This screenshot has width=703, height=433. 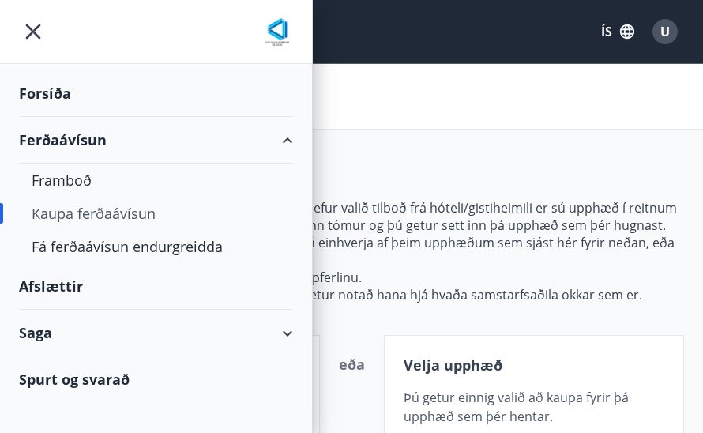 What do you see at coordinates (33, 32) in the screenshot?
I see `button: menu` at bounding box center [33, 32].